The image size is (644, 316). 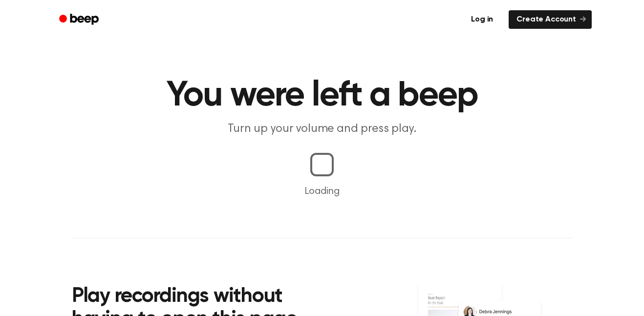 I want to click on p: Turn up your volume and press play., so click(x=322, y=129).